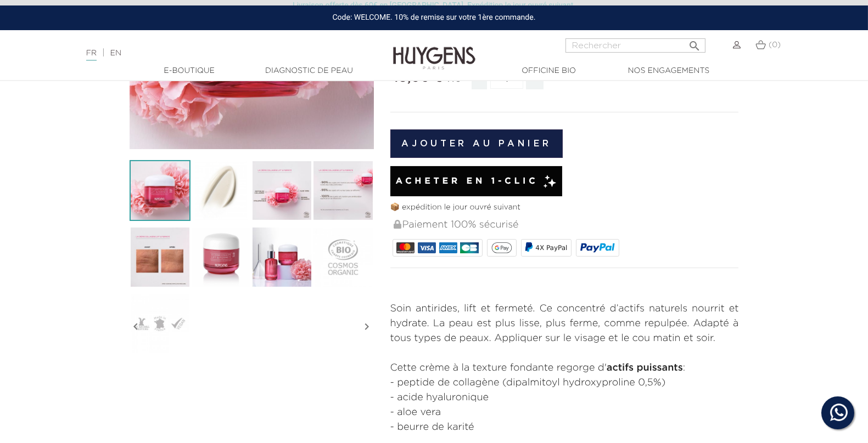 This screenshot has height=443, width=868. What do you see at coordinates (116, 53) in the screenshot?
I see `a: EN` at bounding box center [116, 53].